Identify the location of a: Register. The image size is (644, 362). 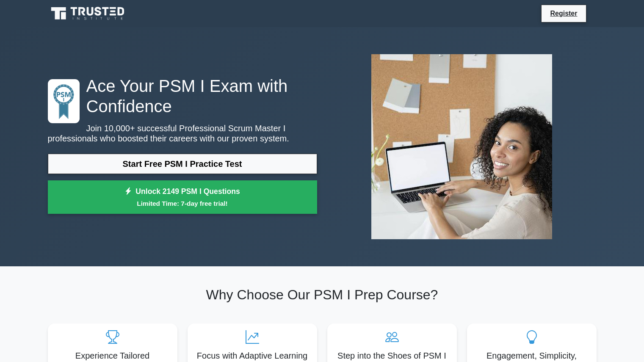
(564, 13).